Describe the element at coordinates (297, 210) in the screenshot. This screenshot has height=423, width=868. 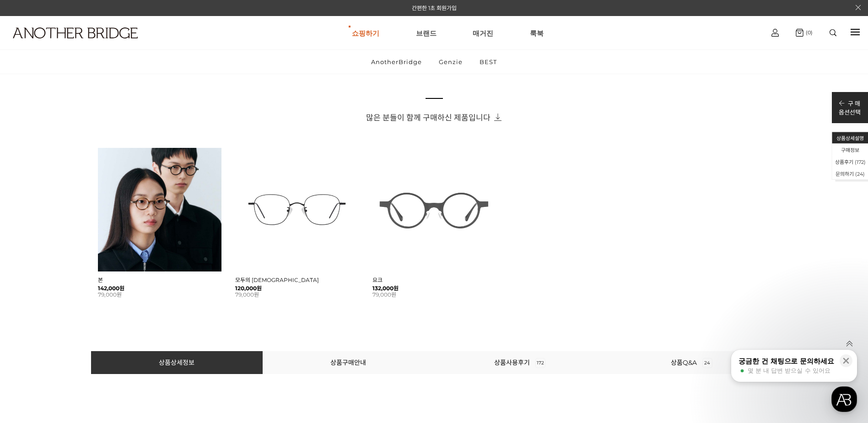
I see `img: 모두의 안경 - 다양한 크기에 맞춘 다용도 디자인 이미지` at that location.